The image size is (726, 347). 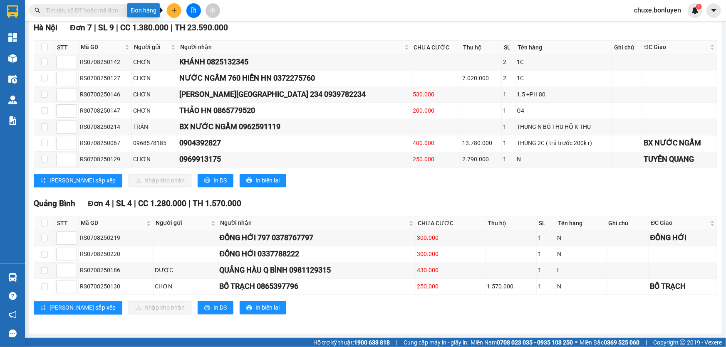 I want to click on div: 0904392827, so click(x=294, y=143).